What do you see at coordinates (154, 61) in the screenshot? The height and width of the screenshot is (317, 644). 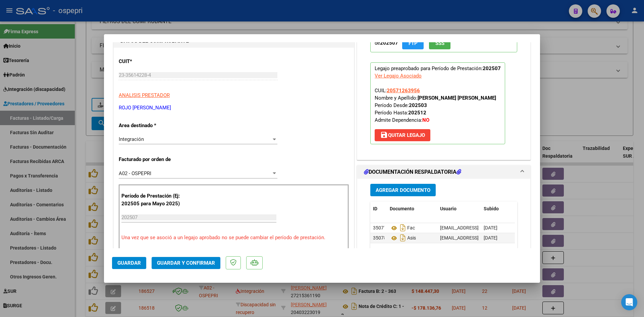 I see `p: CUIT` at bounding box center [154, 61].